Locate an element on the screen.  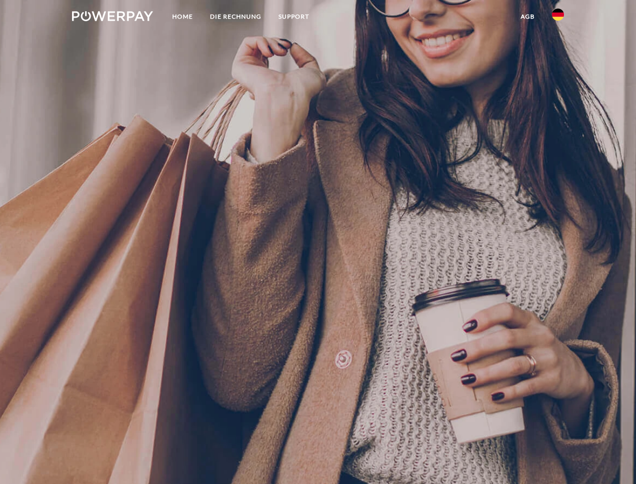
img: logo-powerpay-white.svg is located at coordinates (112, 16).